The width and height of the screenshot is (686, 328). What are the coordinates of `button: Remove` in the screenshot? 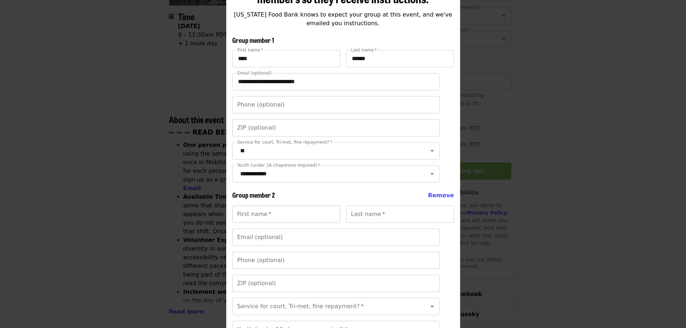 It's located at (440, 195).